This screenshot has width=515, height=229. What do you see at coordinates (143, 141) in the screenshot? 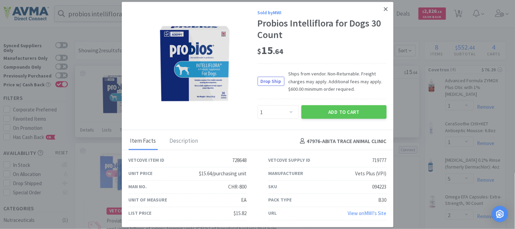
I see `div: Item Facts` at bounding box center [143, 141].